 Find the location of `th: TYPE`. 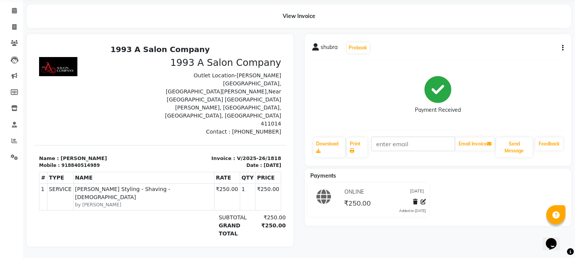

th: TYPE is located at coordinates (26, 136).